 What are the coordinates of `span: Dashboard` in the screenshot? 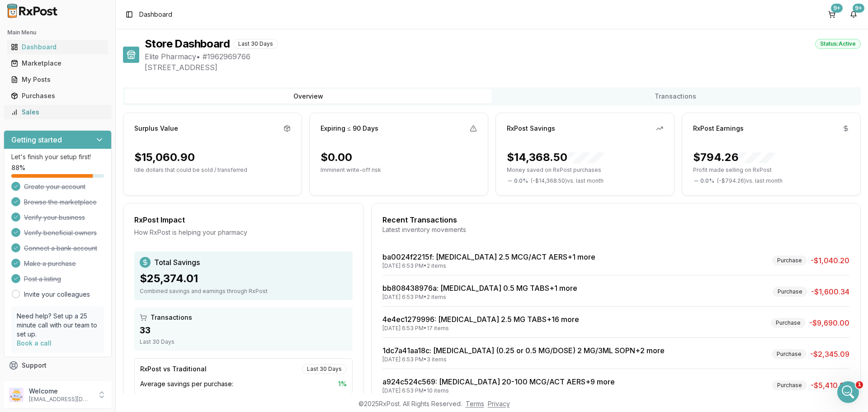 It's located at (156, 14).